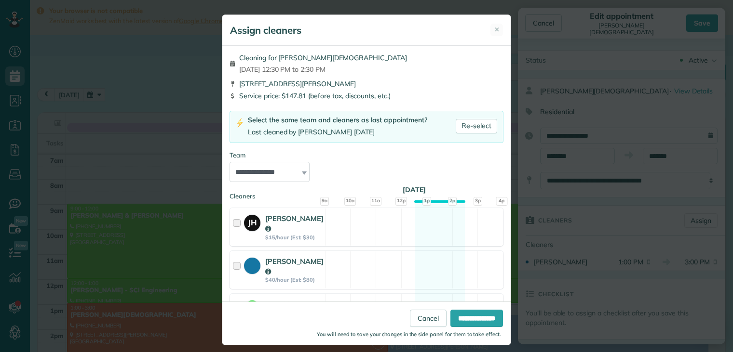 This screenshot has width=733, height=352. Describe the element at coordinates (366, 96) in the screenshot. I see `div: Service price: $147.81 (before tax, discounts, etc.)` at that location.